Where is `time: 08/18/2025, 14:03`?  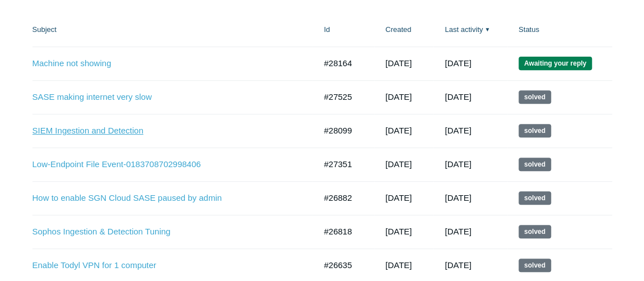 time: 08/18/2025, 14:03 is located at coordinates (457, 264).